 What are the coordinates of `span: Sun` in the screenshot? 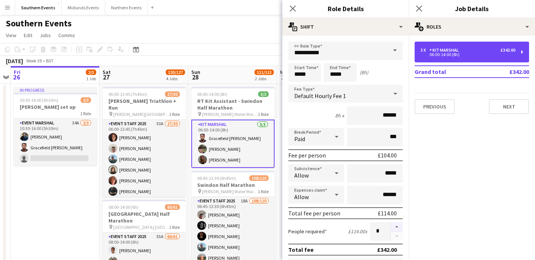 It's located at (196, 72).